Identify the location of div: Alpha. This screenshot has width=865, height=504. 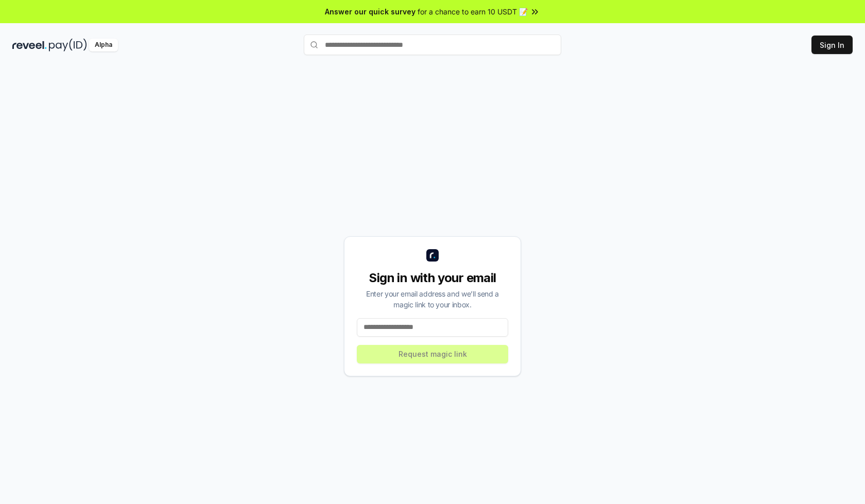
(103, 45).